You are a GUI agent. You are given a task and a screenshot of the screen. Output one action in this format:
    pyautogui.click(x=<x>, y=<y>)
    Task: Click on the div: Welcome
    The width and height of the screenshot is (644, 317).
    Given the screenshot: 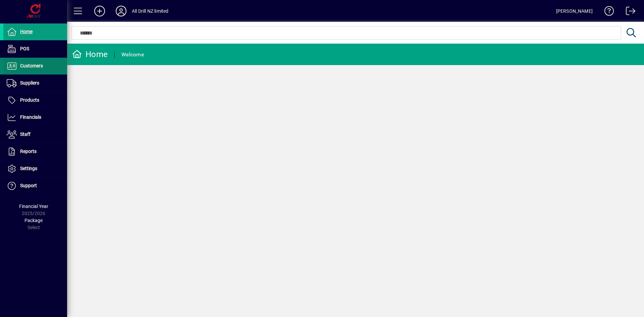 What is the action you would take?
    pyautogui.click(x=133, y=55)
    